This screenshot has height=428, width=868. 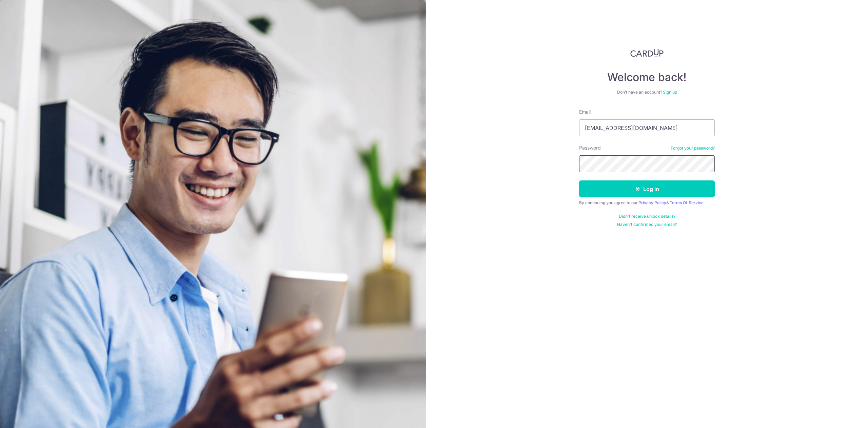 I want to click on label: Password, so click(x=590, y=148).